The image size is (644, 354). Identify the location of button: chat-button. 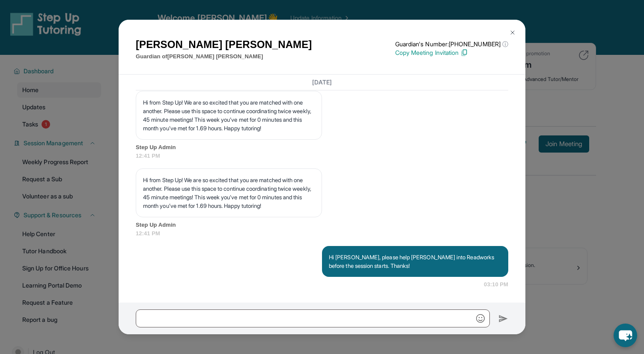
(625, 335).